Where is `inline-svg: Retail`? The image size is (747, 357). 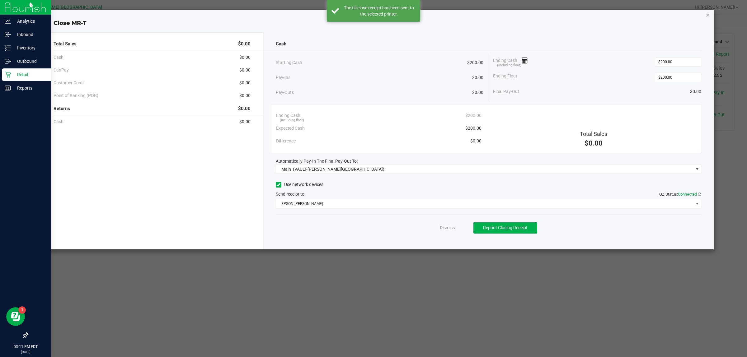 inline-svg: Retail is located at coordinates (8, 75).